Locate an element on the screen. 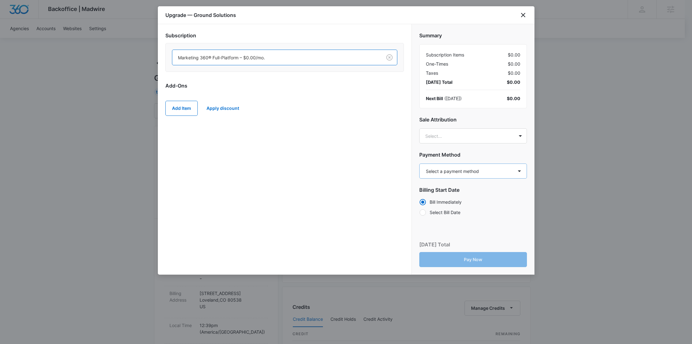  button: Add Item is located at coordinates (181, 108).